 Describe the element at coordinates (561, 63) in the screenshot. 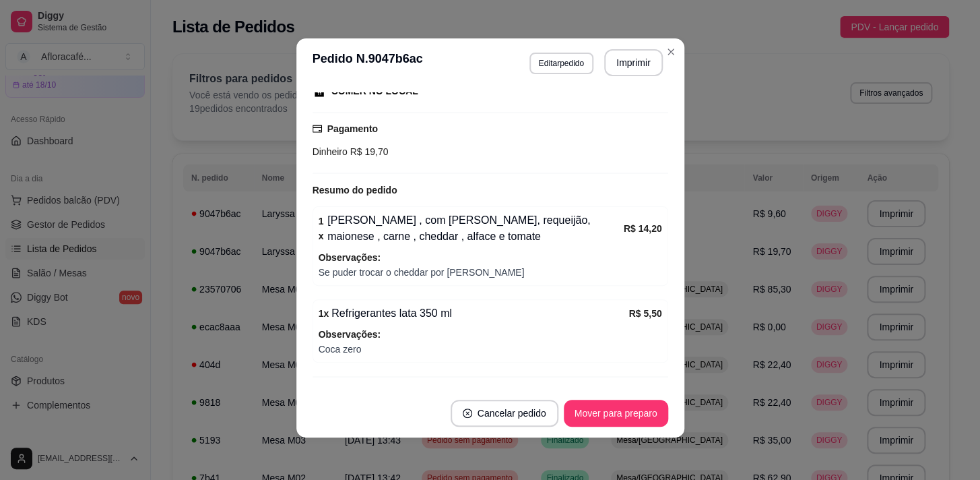

I see `button: Editarpedido` at that location.